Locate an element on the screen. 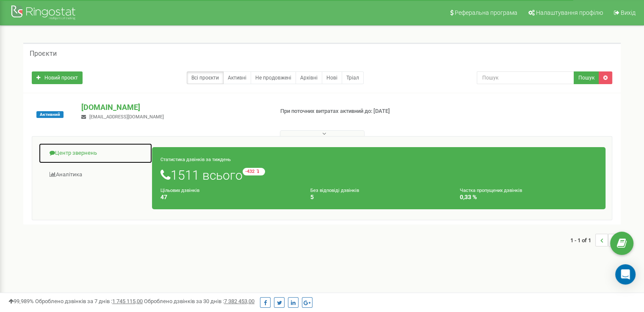 The height and width of the screenshot is (312, 644). span: Оброблено дзвінків за 30 днів : is located at coordinates (199, 301).